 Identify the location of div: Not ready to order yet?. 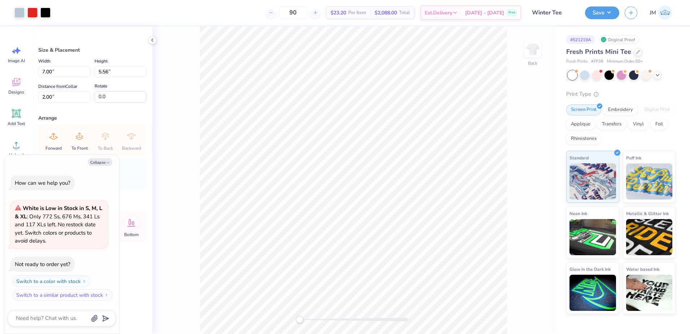
(43, 264).